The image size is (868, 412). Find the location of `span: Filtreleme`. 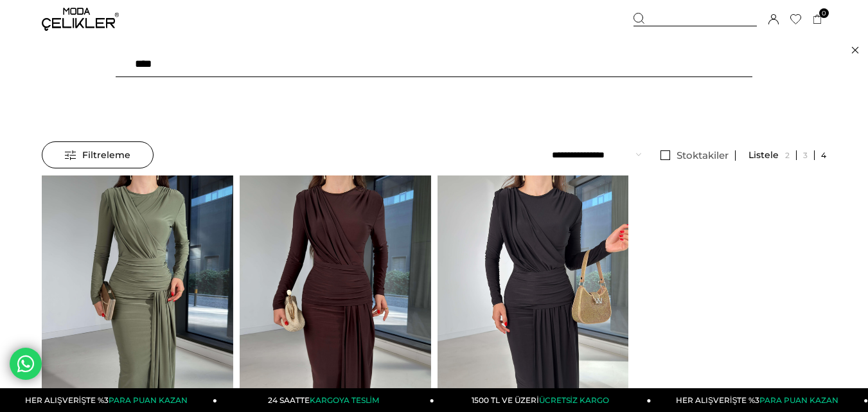

span: Filtreleme is located at coordinates (98, 155).